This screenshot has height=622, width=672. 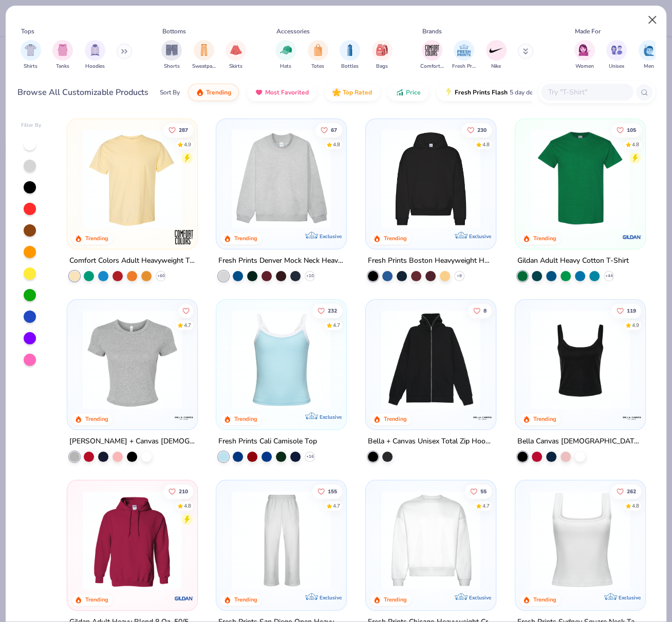 I want to click on span: Bottles, so click(x=349, y=66).